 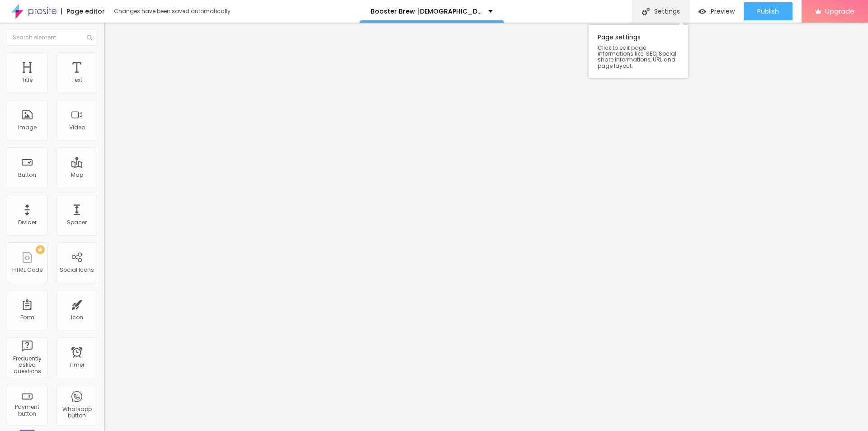 What do you see at coordinates (77, 127) in the screenshot?
I see `div: Video` at bounding box center [77, 127].